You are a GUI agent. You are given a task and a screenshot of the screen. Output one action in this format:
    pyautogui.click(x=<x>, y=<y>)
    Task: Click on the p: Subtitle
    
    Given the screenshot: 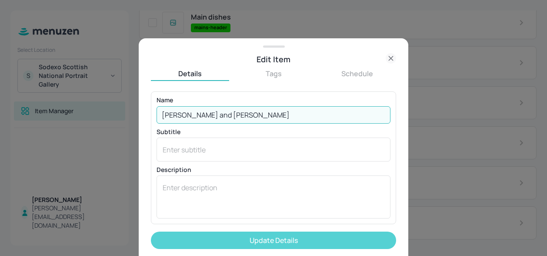 What is the action you would take?
    pyautogui.click(x=273, y=132)
    